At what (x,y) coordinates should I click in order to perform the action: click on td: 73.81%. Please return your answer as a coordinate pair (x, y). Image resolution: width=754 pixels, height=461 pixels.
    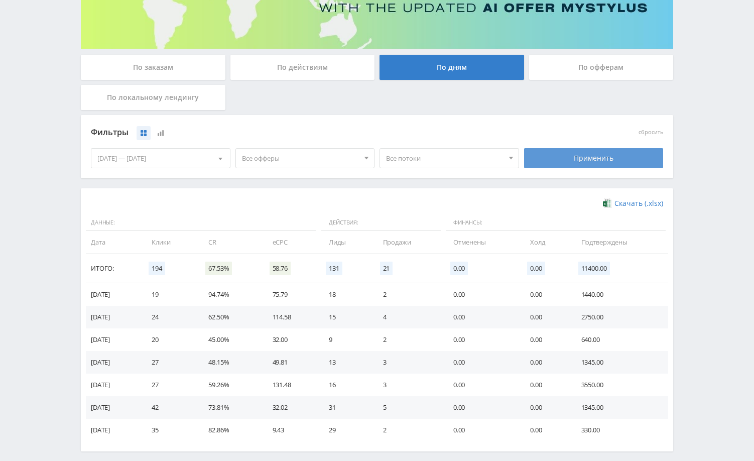
    Looking at the image, I should click on (230, 407).